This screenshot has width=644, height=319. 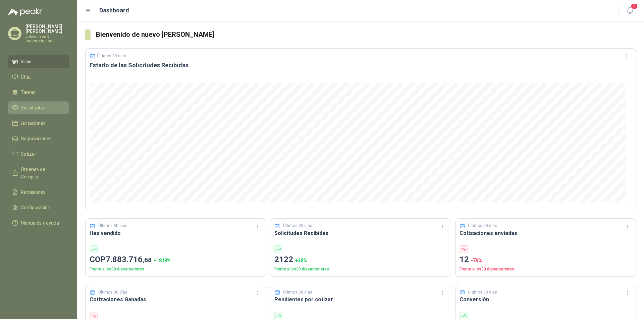 I want to click on span: Tareas, so click(x=28, y=93).